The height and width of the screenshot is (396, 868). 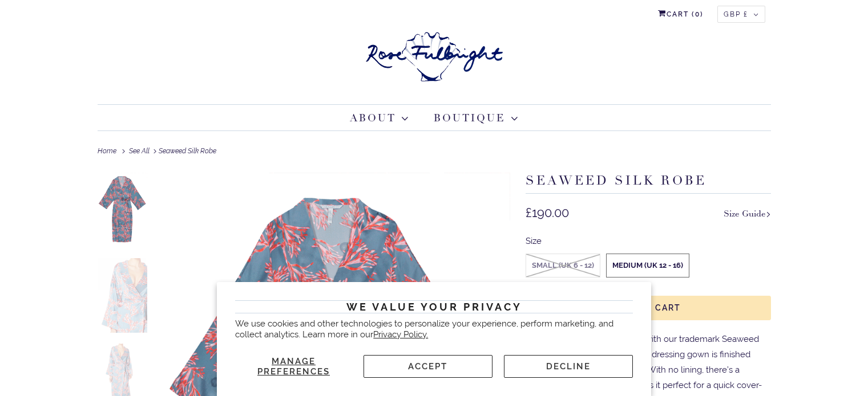 I want to click on button: GBP £, so click(x=742, y=14).